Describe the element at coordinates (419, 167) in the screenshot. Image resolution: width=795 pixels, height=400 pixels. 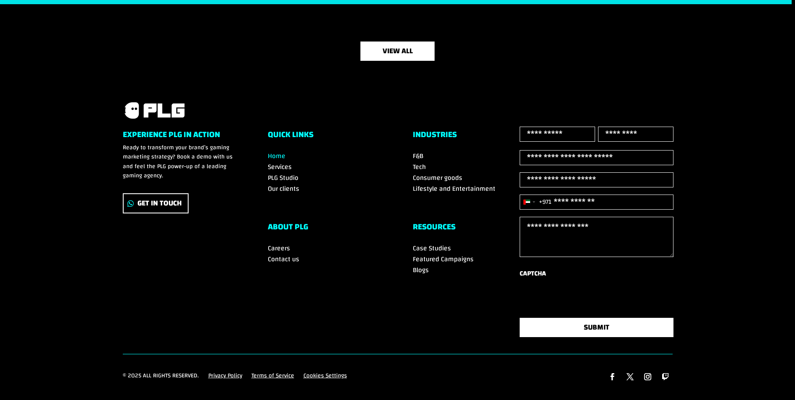
I see `span: Tech` at that location.